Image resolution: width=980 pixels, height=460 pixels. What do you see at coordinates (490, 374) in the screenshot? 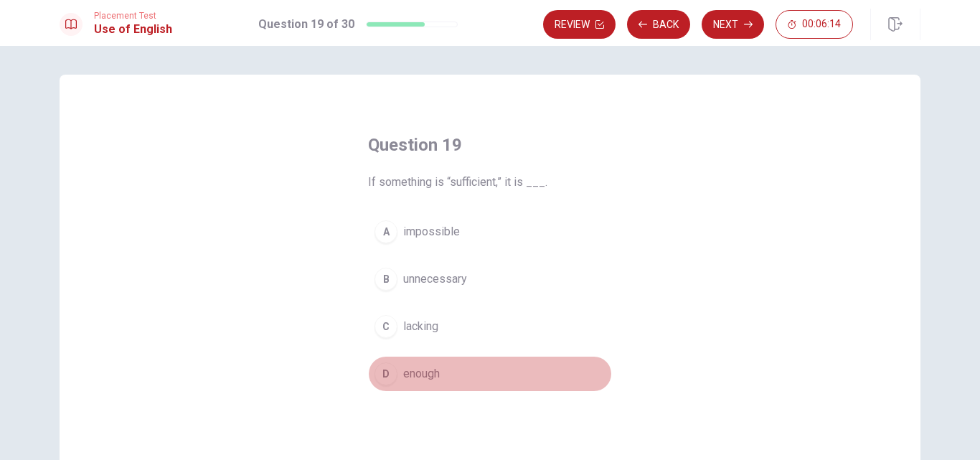
I see `button: Denough` at bounding box center [490, 374].